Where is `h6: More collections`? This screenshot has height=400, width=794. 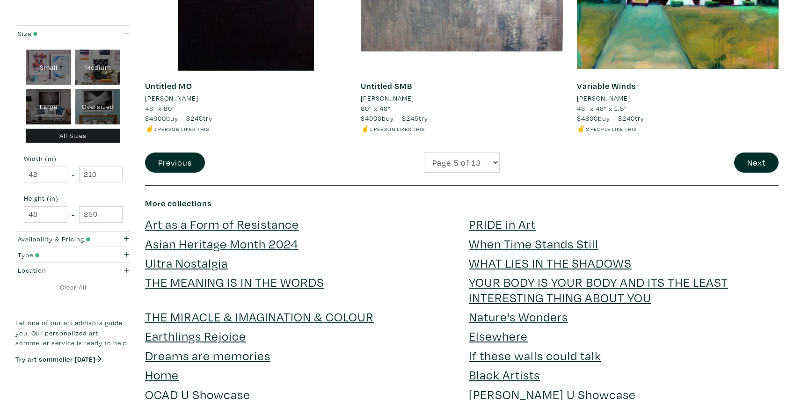 h6: More collections is located at coordinates (462, 203).